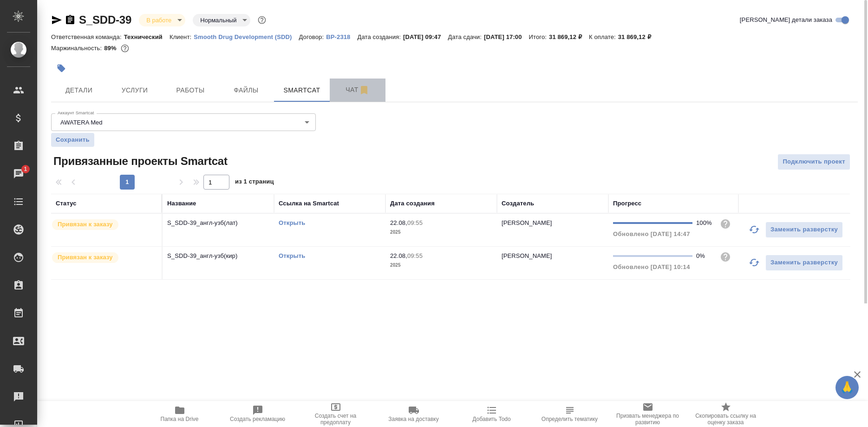 This screenshot has height=427, width=868. What do you see at coordinates (218, 20) in the screenshot?
I see `button: Нормальный` at bounding box center [218, 20].